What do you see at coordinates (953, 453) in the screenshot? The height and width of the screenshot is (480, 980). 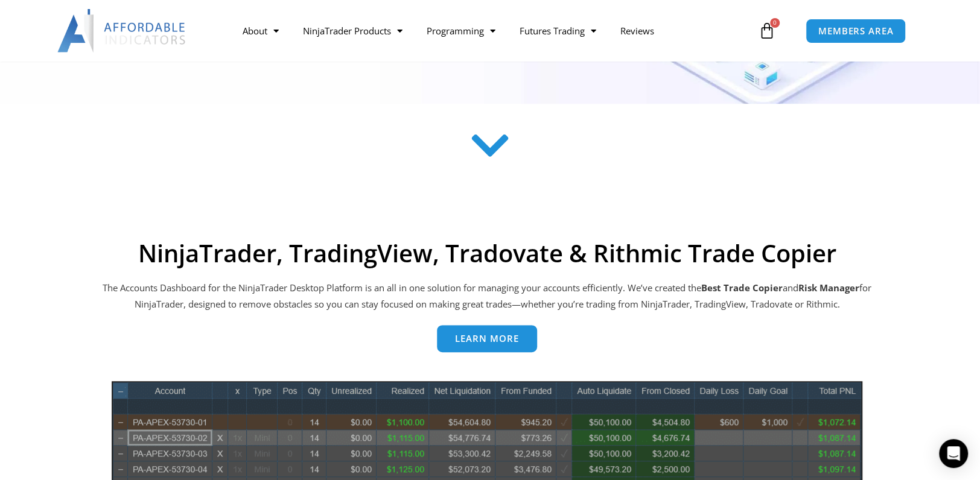 I see `div: Open Intercom Messenger` at bounding box center [953, 453].